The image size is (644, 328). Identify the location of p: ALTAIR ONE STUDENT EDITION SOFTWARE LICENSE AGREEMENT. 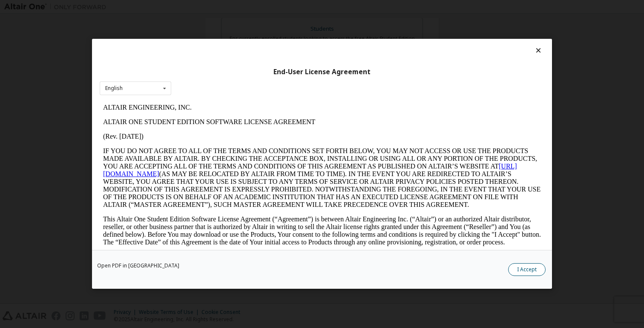
(222, 22).